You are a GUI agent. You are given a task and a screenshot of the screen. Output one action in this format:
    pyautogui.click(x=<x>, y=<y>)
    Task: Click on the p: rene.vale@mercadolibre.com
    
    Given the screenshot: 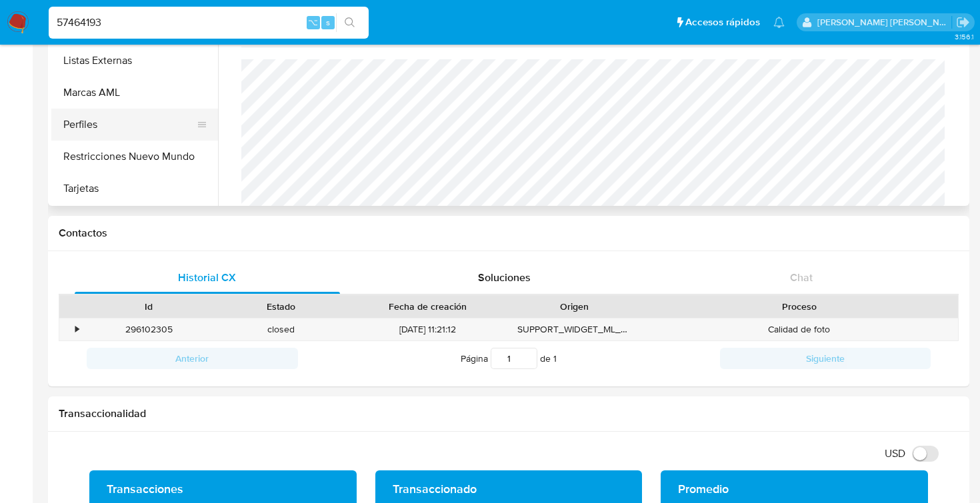 What is the action you would take?
    pyautogui.click(x=884, y=22)
    